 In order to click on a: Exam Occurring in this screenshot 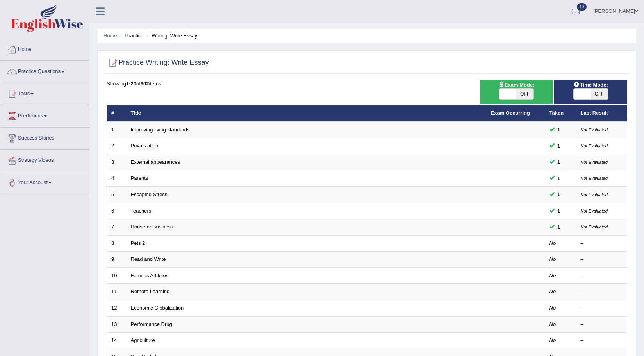, I will do `click(511, 113)`.